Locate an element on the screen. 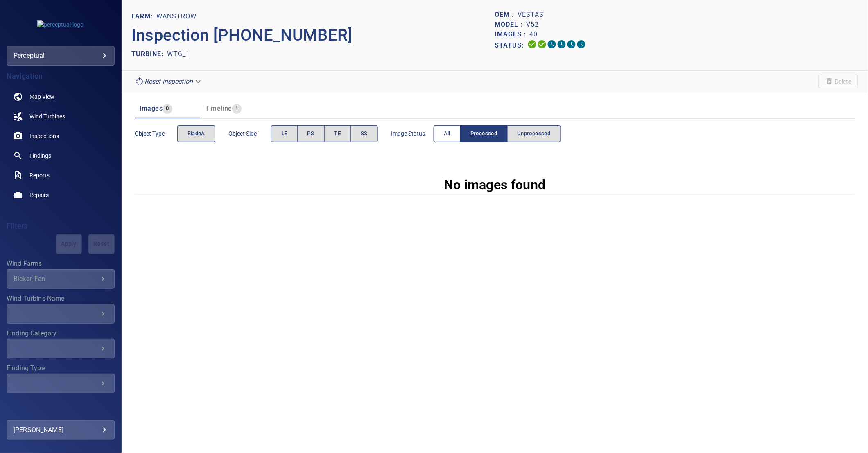 The height and width of the screenshot is (453, 868). span: SS is located at coordinates (364, 134).